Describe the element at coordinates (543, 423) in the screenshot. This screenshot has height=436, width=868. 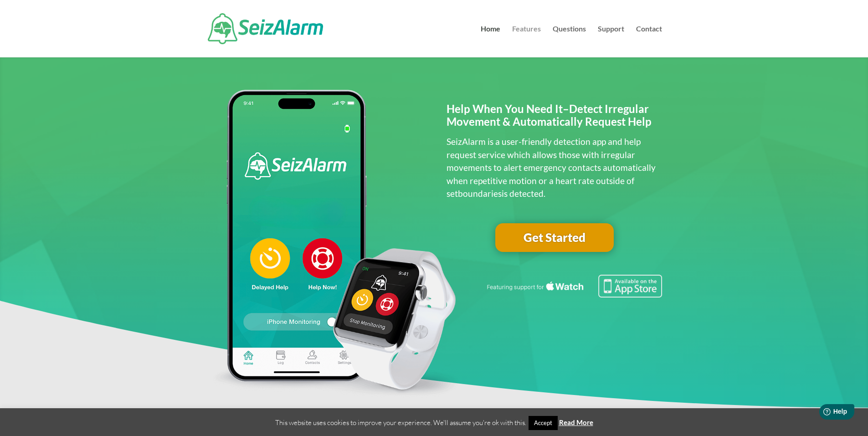
I see `a: Accept` at that location.